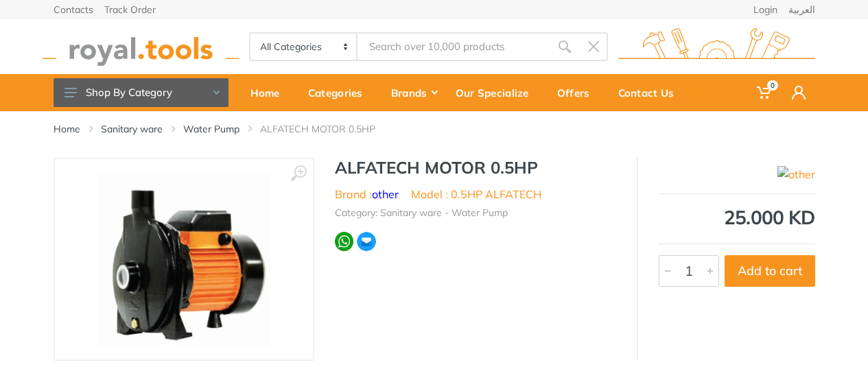 The width and height of the screenshot is (868, 378). I want to click on img: wa.webp, so click(344, 242).